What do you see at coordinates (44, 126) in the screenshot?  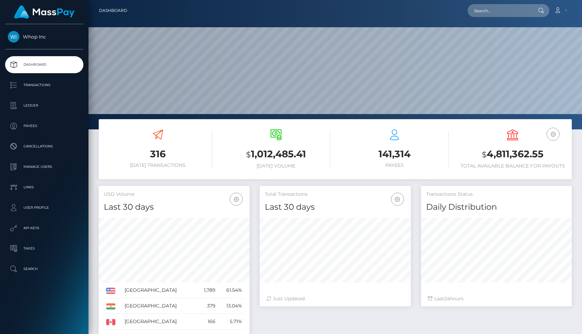 I see `p: Payees` at bounding box center [44, 126].